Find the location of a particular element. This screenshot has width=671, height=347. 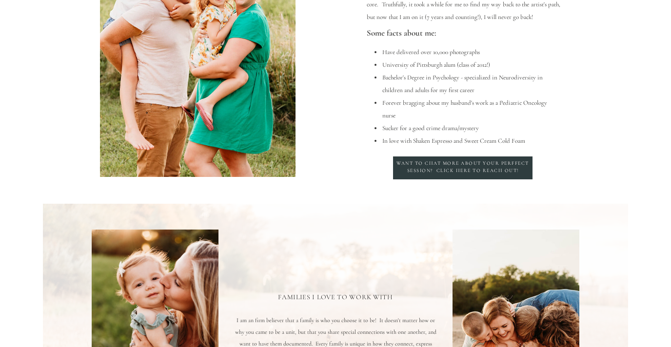

li: In love with Shaken Espresso and Sweet Cream Cold Foam is located at coordinates (471, 141).